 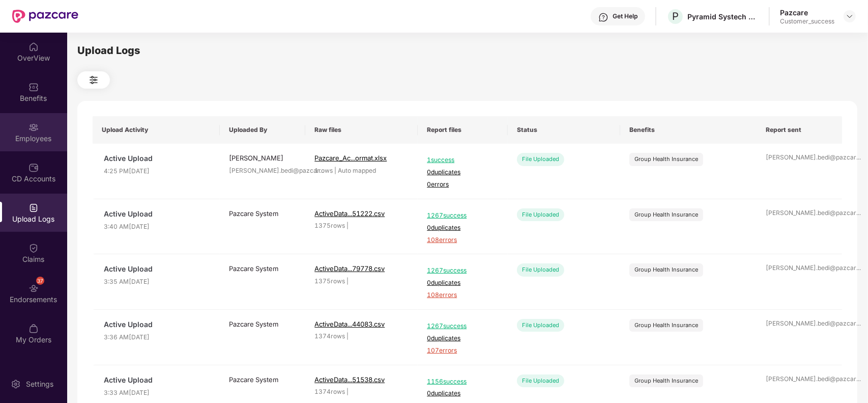 What do you see at coordinates (463, 381) in the screenshot?
I see `span: 1156 success` at bounding box center [463, 381].